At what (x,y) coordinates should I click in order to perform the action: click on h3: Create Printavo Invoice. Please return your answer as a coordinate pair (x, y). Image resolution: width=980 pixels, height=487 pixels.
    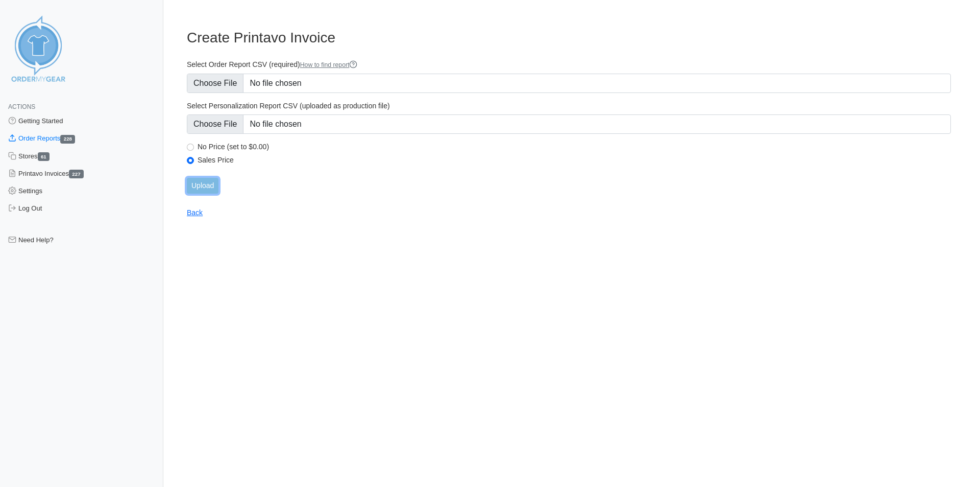
    Looking at the image, I should click on (569, 38).